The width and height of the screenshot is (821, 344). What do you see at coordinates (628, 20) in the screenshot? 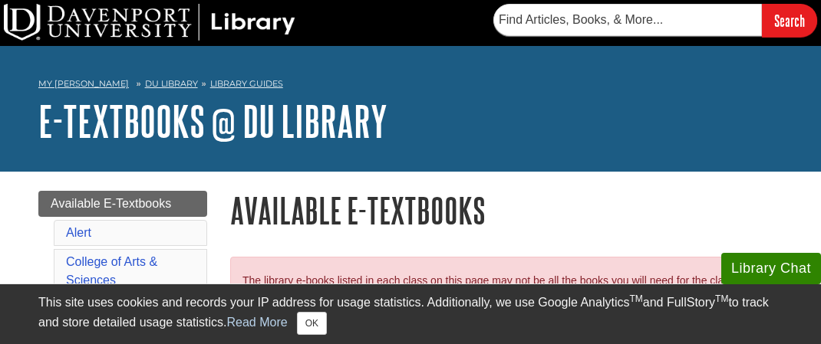
I see `input: Find Articles, Books, & More...` at bounding box center [628, 20].